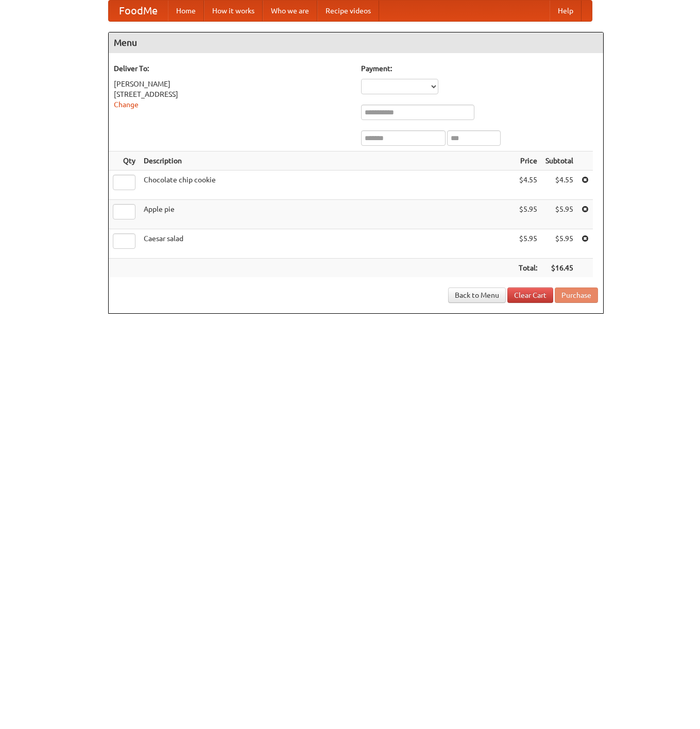  Describe the element at coordinates (232, 68) in the screenshot. I see `h5: Deliver To:` at that location.